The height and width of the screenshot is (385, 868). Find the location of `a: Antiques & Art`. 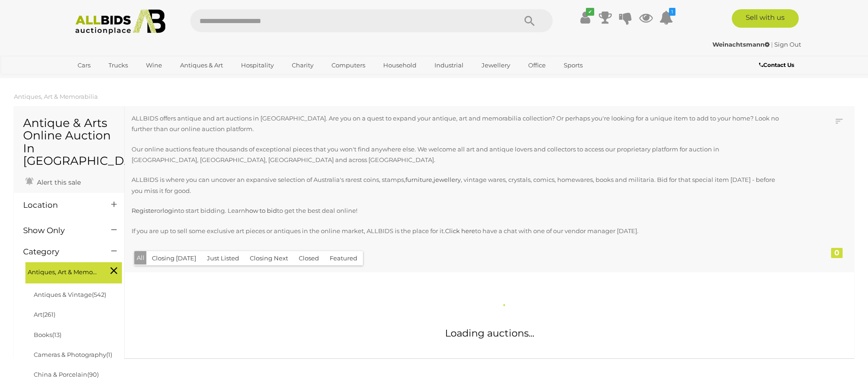

a: Antiques & Art is located at coordinates (202, 65).